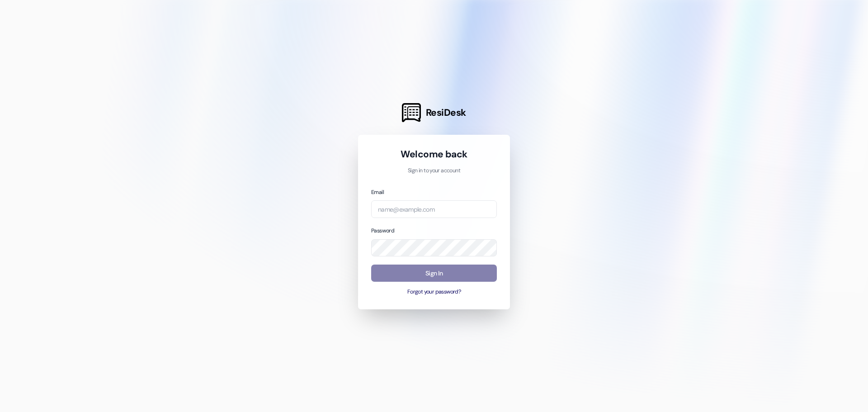 Image resolution: width=868 pixels, height=412 pixels. What do you see at coordinates (434, 292) in the screenshot?
I see `button: Forgot your password?` at bounding box center [434, 292].